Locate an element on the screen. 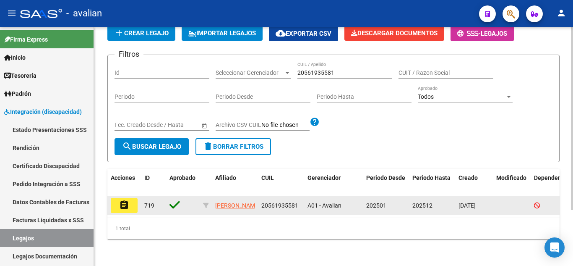  span: Gerenciador is located at coordinates (324, 177).